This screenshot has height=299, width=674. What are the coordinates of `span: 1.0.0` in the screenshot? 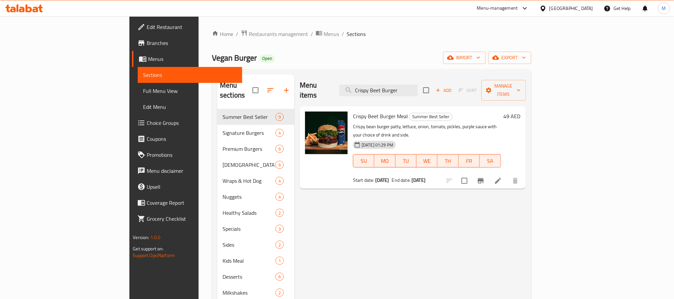 It's located at (155, 237).